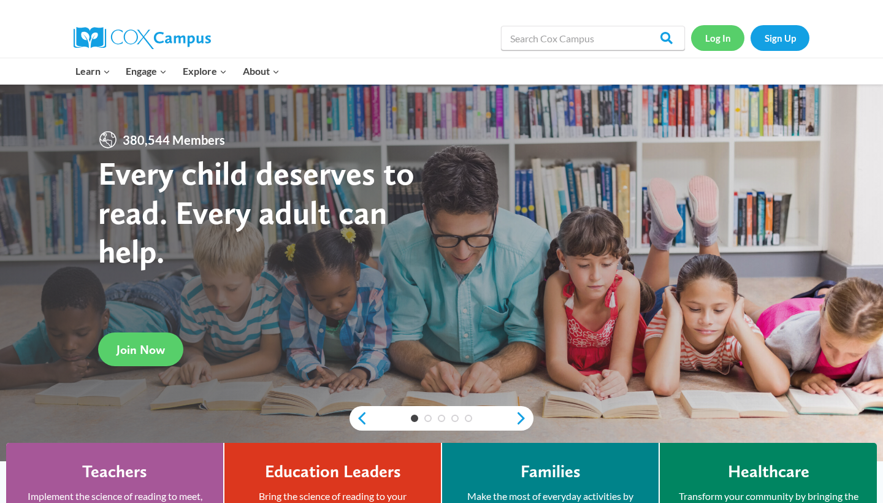 The width and height of the screenshot is (883, 503). I want to click on nav: Primary Navigation, so click(177, 71).